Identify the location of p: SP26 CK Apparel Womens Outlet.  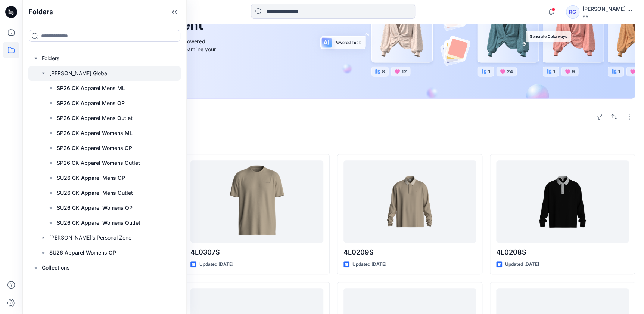
(98, 163).